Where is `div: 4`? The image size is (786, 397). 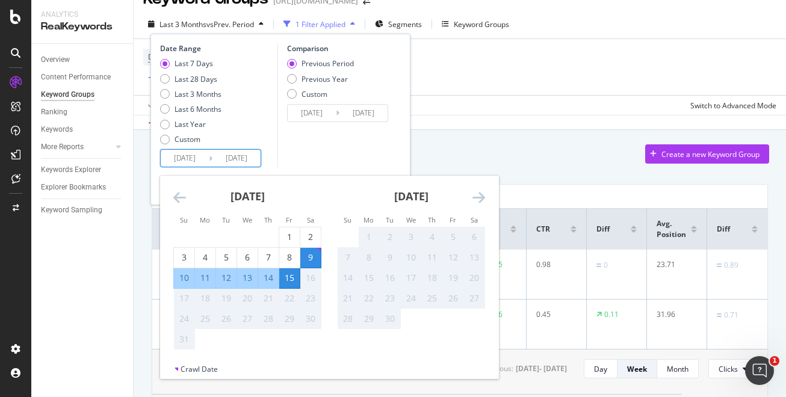
div: 4 is located at coordinates (432, 237).